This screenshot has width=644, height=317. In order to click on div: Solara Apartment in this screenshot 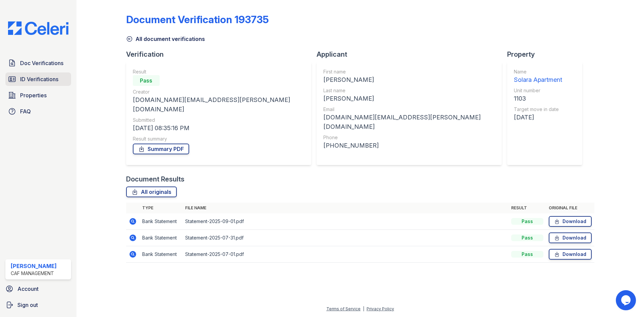, I will do `click(538, 80)`.